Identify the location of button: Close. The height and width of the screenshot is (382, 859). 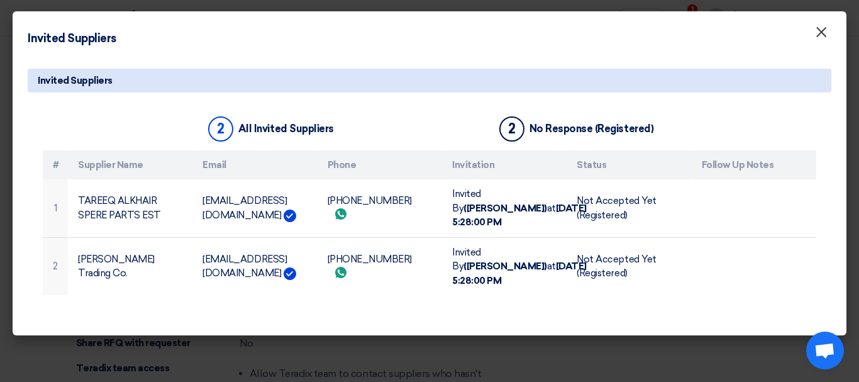
(821, 33).